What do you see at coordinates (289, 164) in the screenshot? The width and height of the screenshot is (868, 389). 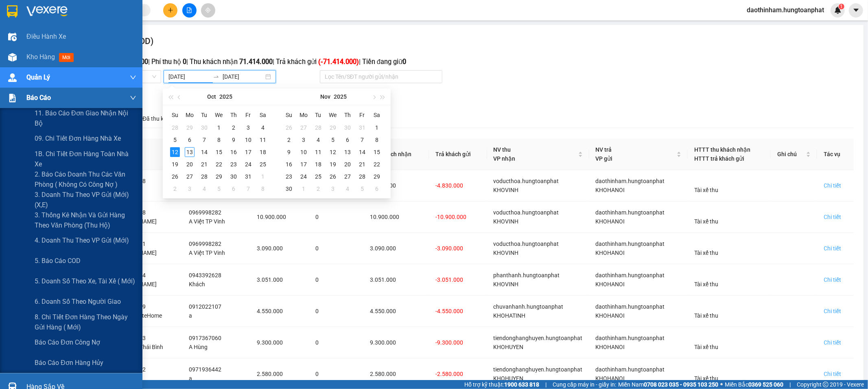 I see `td: 2025-11-16` at bounding box center [289, 164].